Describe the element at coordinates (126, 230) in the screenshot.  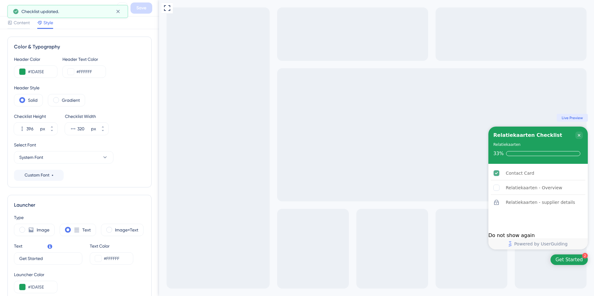
I see `label: Image+Text` at that location.